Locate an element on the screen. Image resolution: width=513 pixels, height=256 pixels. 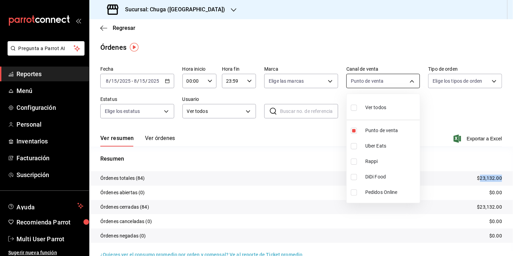
span: Rappi is located at coordinates (391, 162).